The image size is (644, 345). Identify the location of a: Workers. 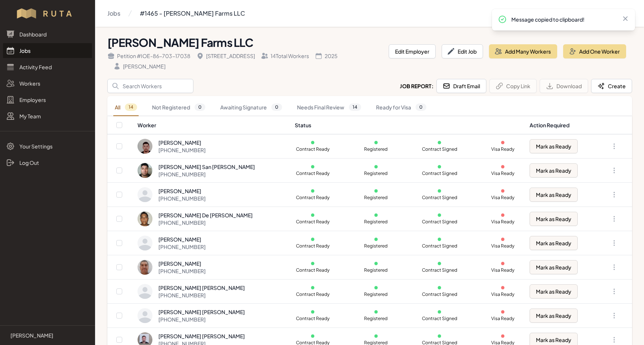
(47, 84).